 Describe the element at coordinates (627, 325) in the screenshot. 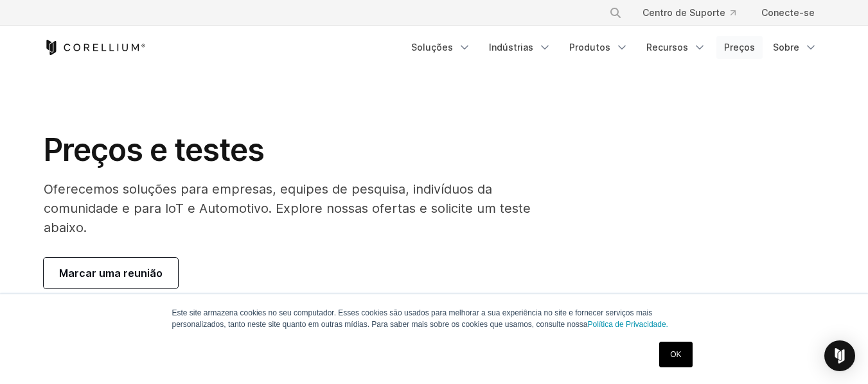

I see `font: Política de Privacidade.` at that location.